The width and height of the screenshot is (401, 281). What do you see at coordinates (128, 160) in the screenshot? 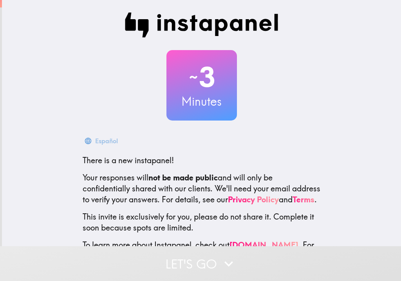
I see `span: There is a new instapanel!` at bounding box center [128, 160].